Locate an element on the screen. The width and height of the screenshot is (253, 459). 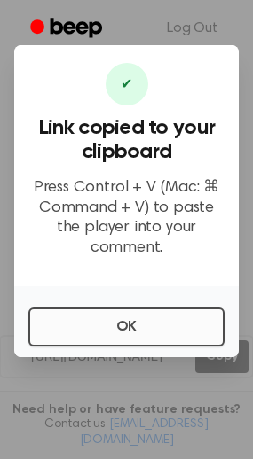
a: Beep is located at coordinates (67, 28).